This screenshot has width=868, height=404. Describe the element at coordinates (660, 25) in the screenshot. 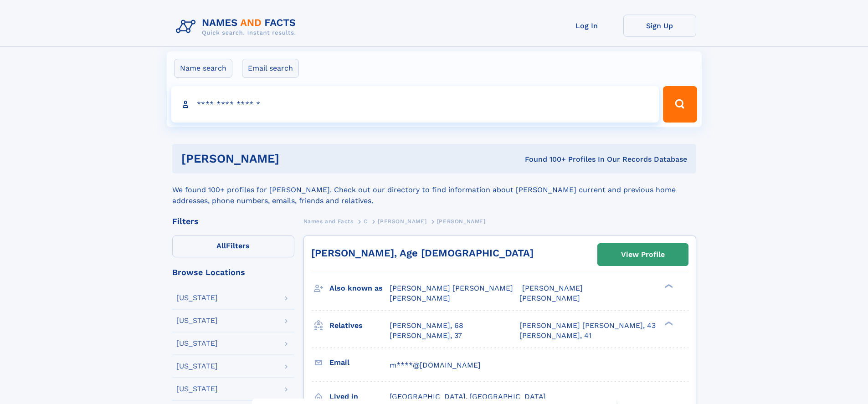

I see `a: Sign Up` at that location.